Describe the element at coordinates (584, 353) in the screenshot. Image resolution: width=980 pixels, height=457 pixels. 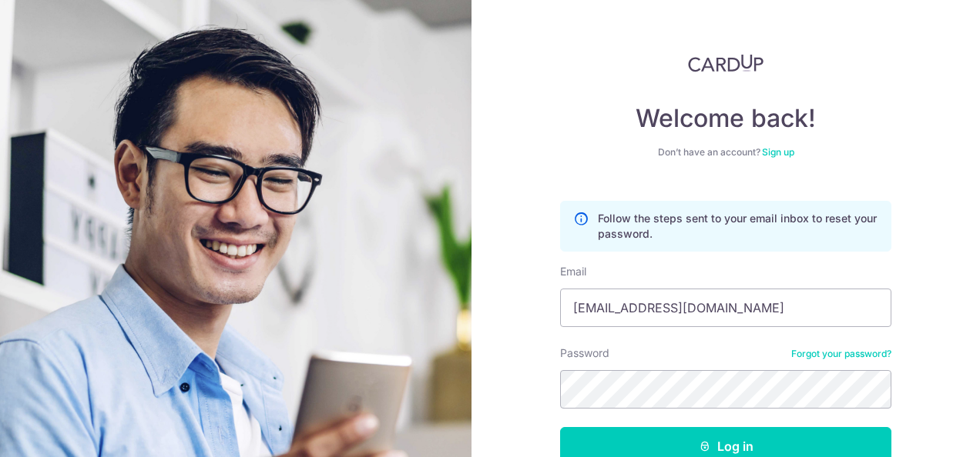
I see `label: Password` at that location.